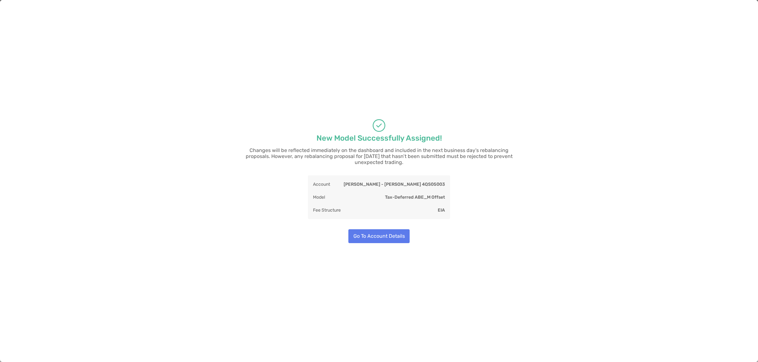 The height and width of the screenshot is (362, 758). What do you see at coordinates (441, 210) in the screenshot?
I see `p: EIA` at bounding box center [441, 210].